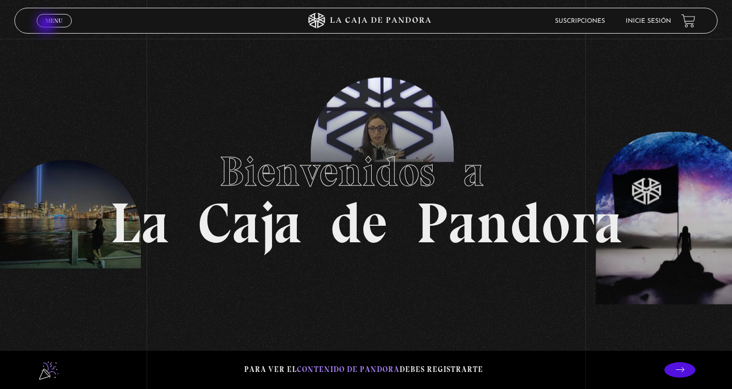 This screenshot has width=732, height=389. Describe the element at coordinates (689, 21) in the screenshot. I see `a: View your shopping cart` at that location.